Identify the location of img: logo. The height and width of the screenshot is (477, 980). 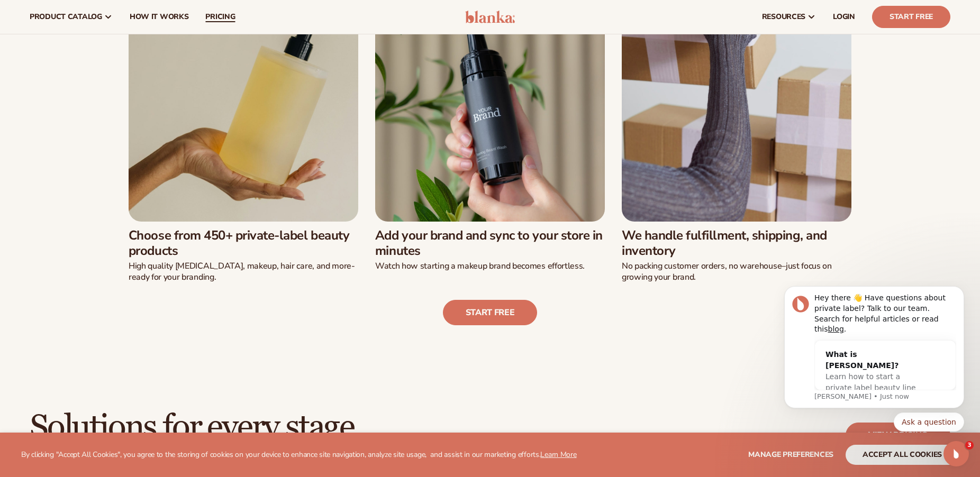
(490, 17).